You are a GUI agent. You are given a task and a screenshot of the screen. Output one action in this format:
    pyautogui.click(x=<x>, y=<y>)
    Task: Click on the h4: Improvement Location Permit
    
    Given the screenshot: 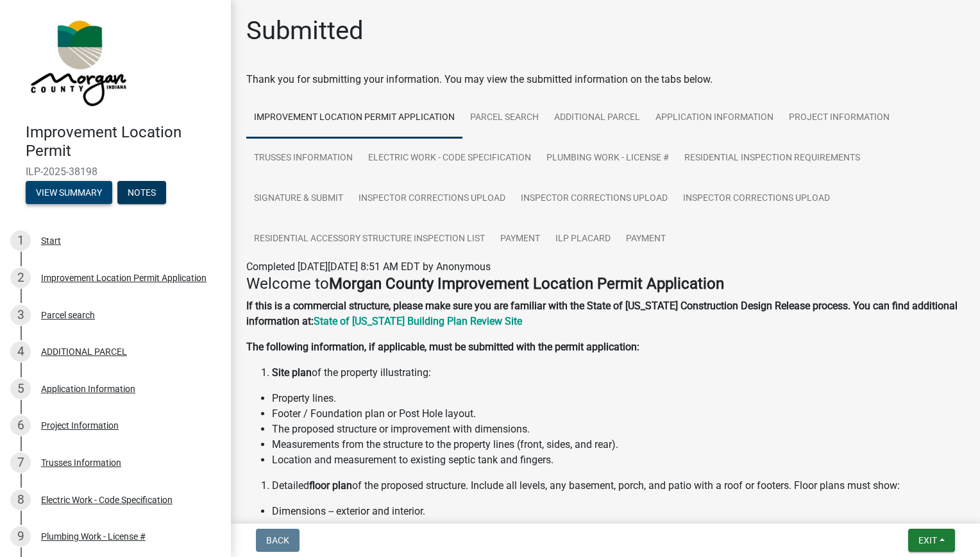 What is the action you would take?
    pyautogui.click(x=123, y=142)
    